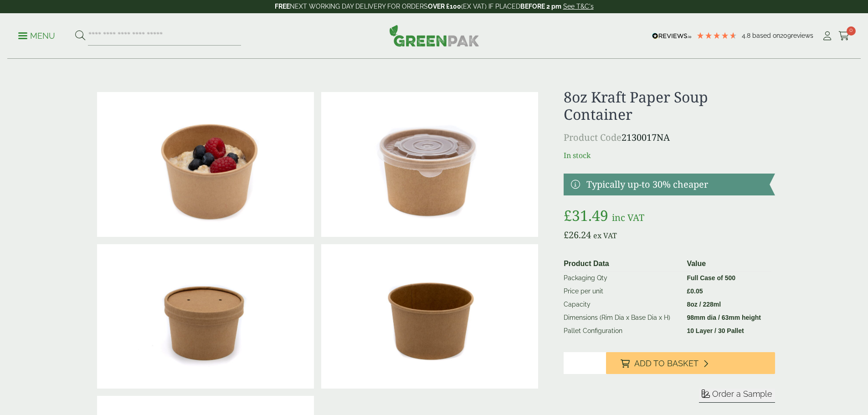 The width and height of the screenshot is (868, 415). Describe the element at coordinates (844, 36) in the screenshot. I see `a: 0` at that location.